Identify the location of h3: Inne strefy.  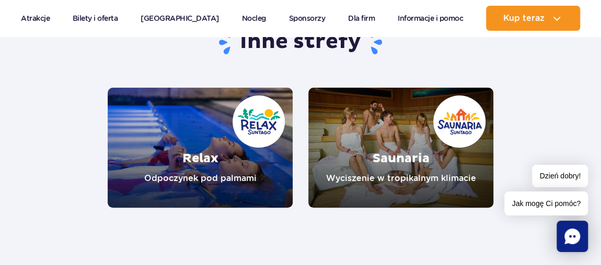
(301, 42).